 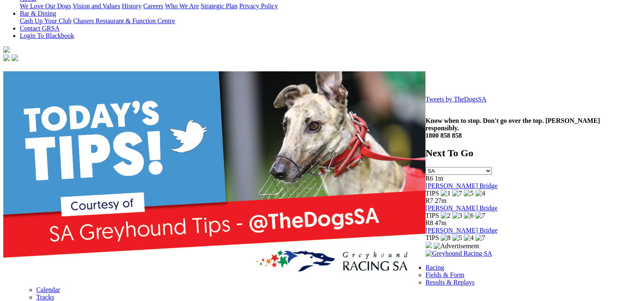 What do you see at coordinates (219, 6) in the screenshot?
I see `a: Strategic Plan` at bounding box center [219, 6].